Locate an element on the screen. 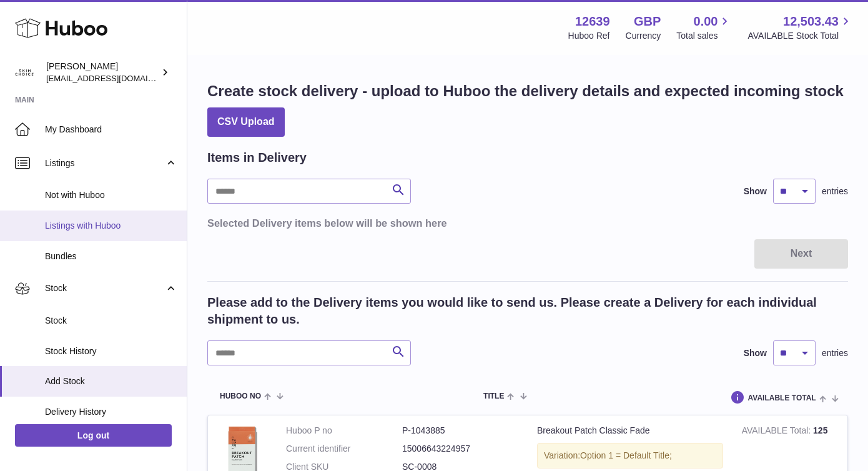 Image resolution: width=868 pixels, height=471 pixels. span: Delivery History is located at coordinates (111, 412).